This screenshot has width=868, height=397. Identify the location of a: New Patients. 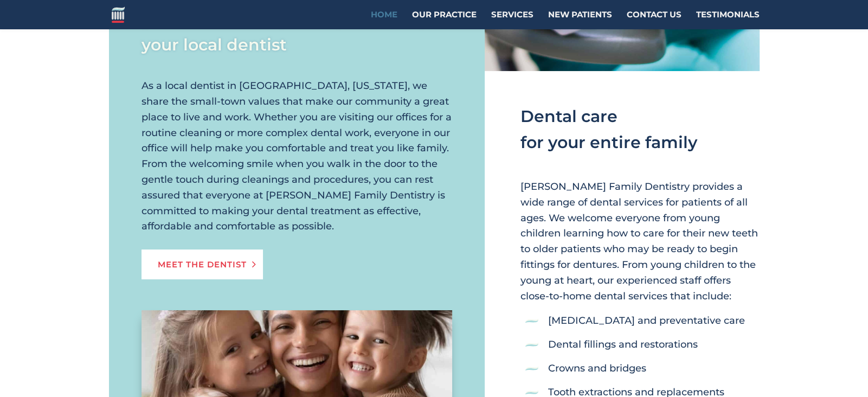
(580, 20).